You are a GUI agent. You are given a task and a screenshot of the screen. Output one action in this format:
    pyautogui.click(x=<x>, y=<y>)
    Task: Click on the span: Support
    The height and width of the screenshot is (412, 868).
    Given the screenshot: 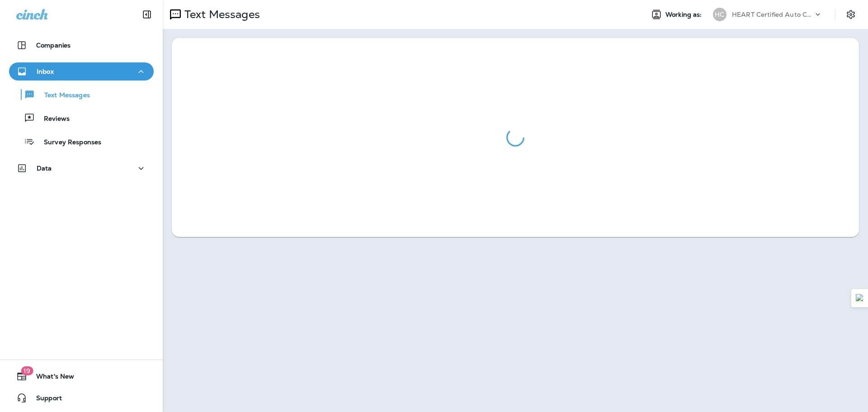 What is the action you would take?
    pyautogui.click(x=44, y=399)
    